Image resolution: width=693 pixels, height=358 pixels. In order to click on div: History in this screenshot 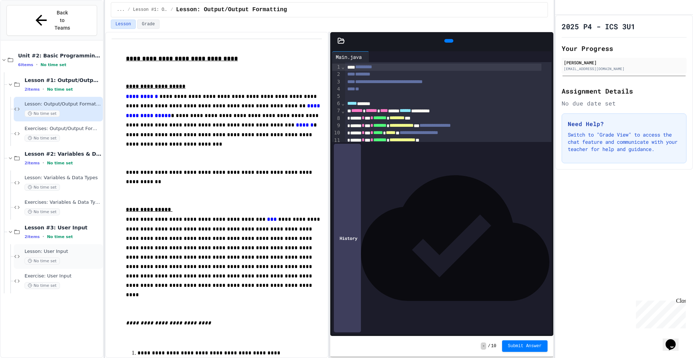, I will do `click(347, 238)`.